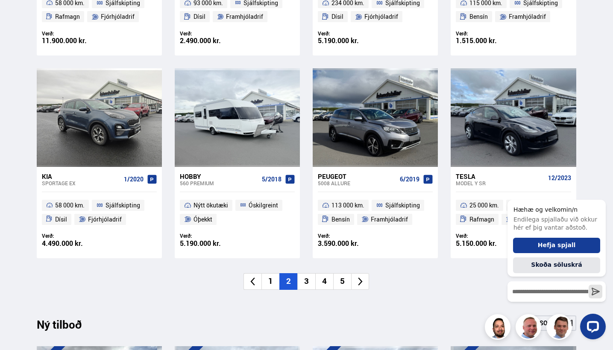 This screenshot has width=613, height=350. Describe the element at coordinates (484, 244) in the screenshot. I see `div: 5.150.000 kr.` at that location.